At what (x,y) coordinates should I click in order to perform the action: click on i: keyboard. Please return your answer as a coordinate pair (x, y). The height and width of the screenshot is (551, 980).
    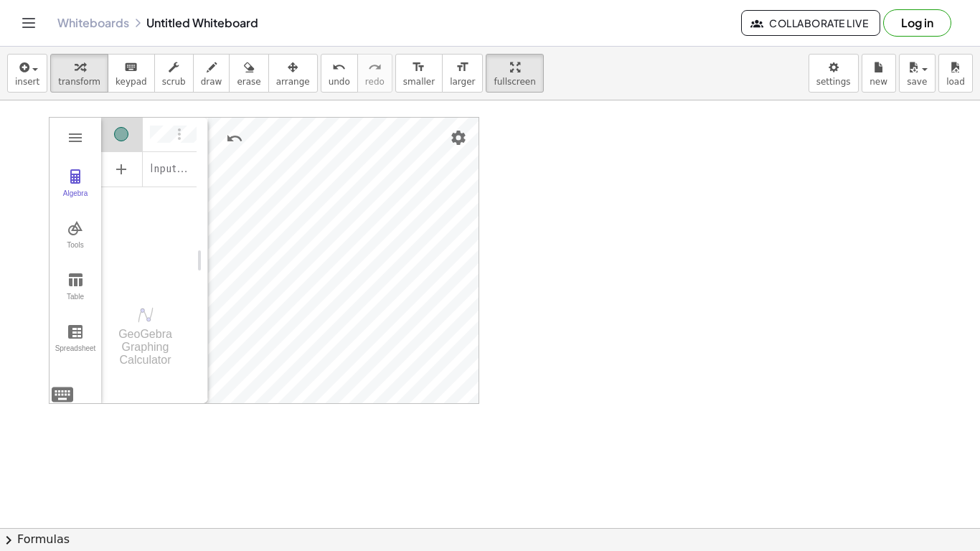
    Looking at the image, I should click on (130, 67).